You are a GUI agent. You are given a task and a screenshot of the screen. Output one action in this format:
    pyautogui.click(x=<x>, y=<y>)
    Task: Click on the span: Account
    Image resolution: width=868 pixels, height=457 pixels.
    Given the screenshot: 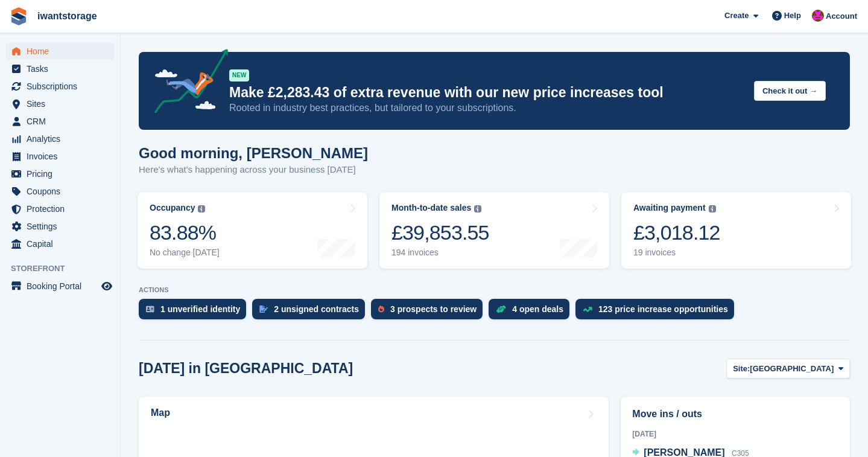 What is the action you would take?
    pyautogui.click(x=841, y=16)
    